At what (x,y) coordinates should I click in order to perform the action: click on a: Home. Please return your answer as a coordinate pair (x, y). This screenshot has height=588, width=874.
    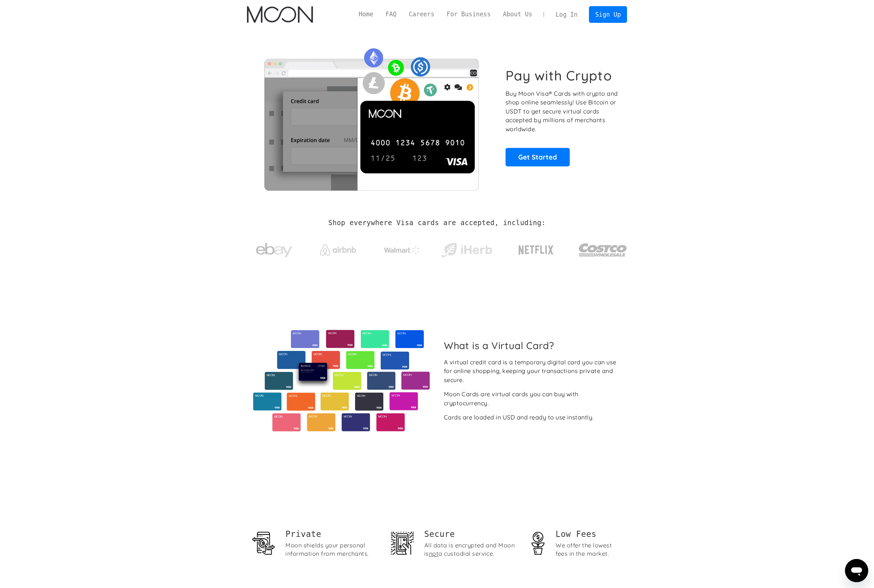
    Looking at the image, I should click on (365, 14).